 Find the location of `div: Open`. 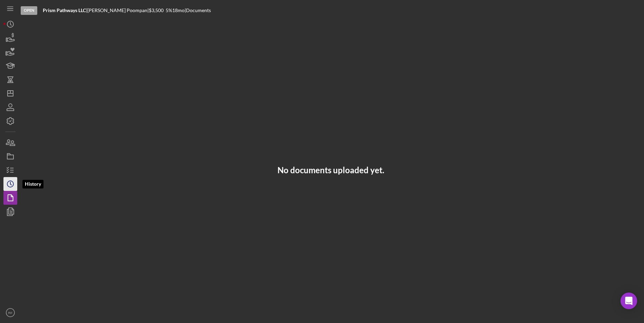

div: Open is located at coordinates (29, 11).